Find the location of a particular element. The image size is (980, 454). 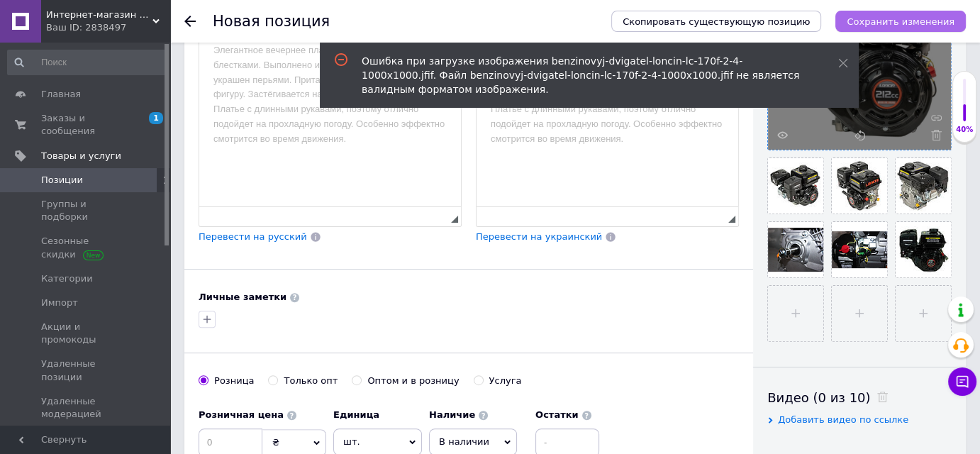

input: Поиск is located at coordinates (87, 63).